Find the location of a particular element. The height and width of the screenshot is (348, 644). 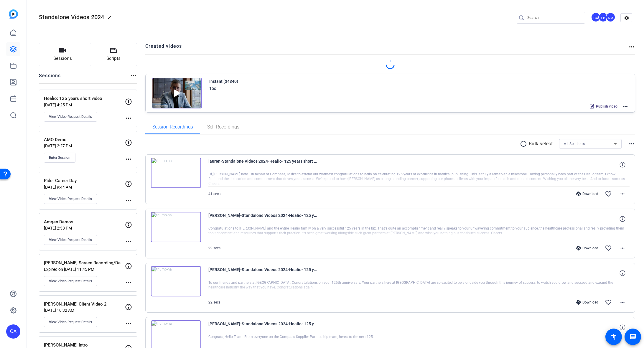

h2: Created videos is located at coordinates (387, 48).